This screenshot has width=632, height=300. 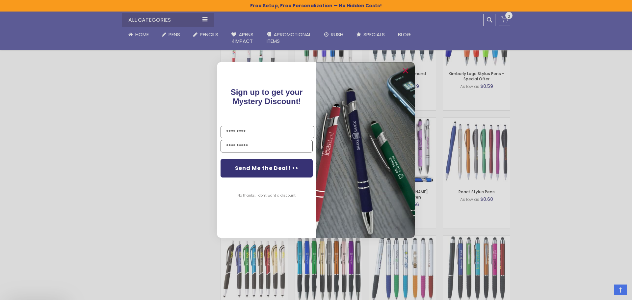 What do you see at coordinates (267, 96) in the screenshot?
I see `span: Sign up to get your Mystery Discount` at bounding box center [267, 96].